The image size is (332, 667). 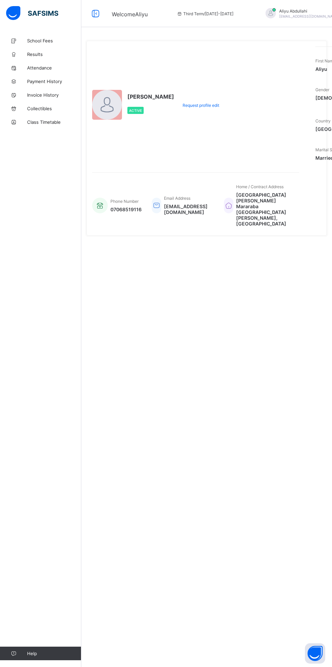 I want to click on span: Invoice History, so click(x=54, y=95).